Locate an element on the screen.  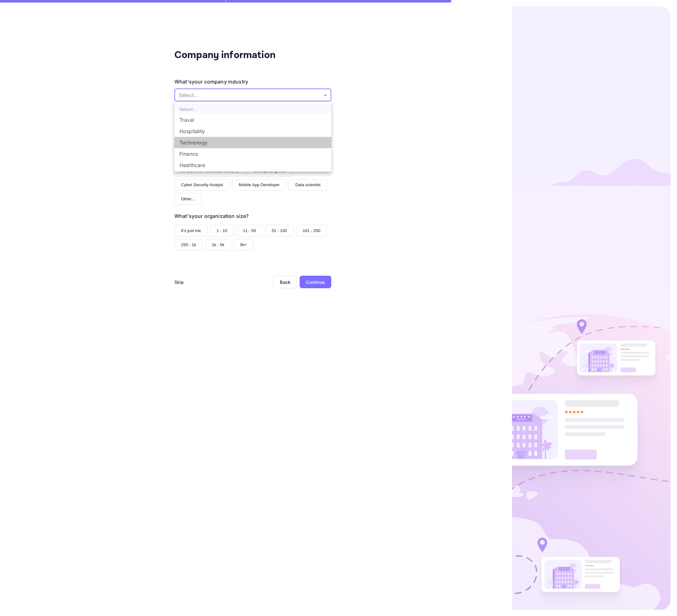
li: Hospitality is located at coordinates (253, 131).